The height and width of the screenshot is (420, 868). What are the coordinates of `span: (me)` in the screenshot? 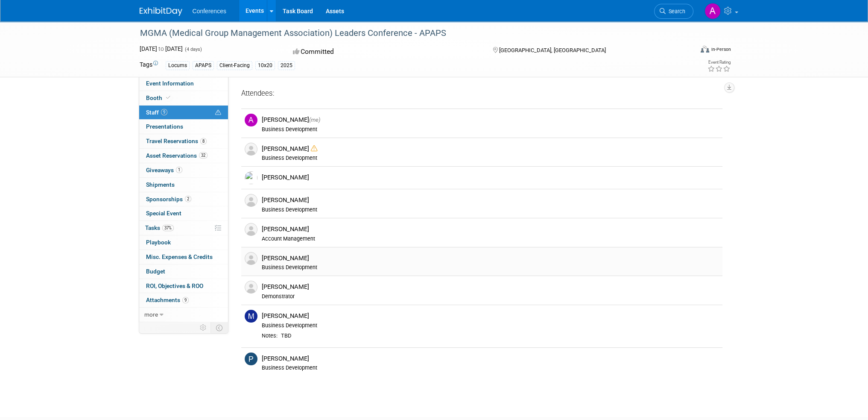 It's located at (315, 120).